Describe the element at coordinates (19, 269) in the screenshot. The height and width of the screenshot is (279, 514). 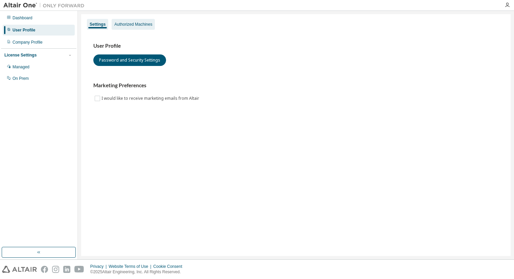
I see `img: altair_logo.svg` at that location.